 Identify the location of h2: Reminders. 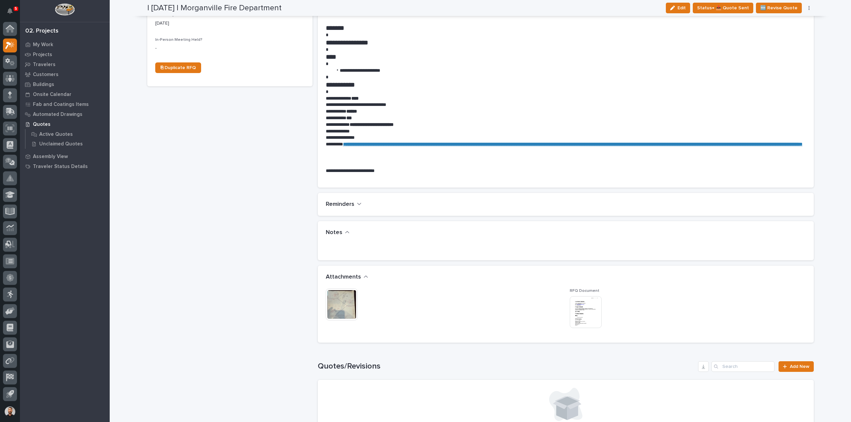
(340, 205).